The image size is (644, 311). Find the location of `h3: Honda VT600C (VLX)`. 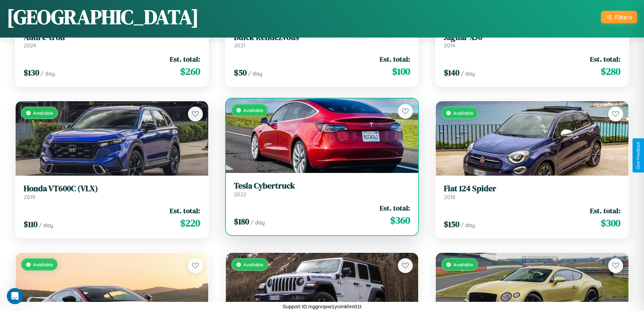

h3: Honda VT600C (VLX) is located at coordinates (112, 188).